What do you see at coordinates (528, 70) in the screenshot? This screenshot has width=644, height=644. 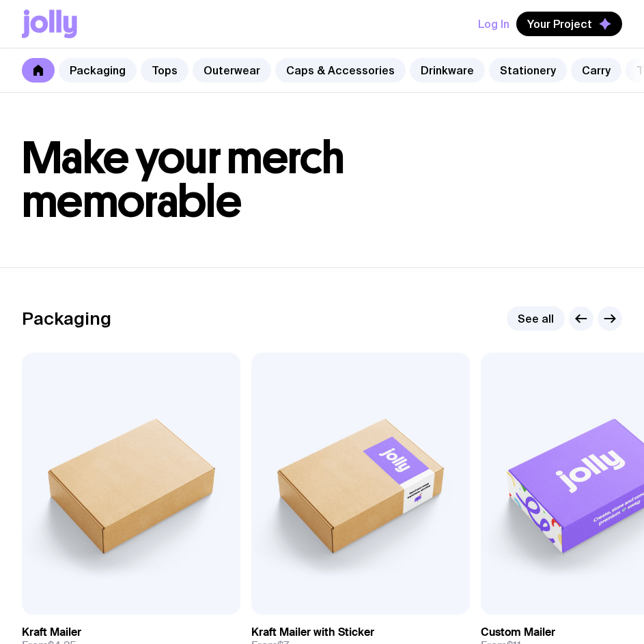 I see `a: Stationery` at bounding box center [528, 70].